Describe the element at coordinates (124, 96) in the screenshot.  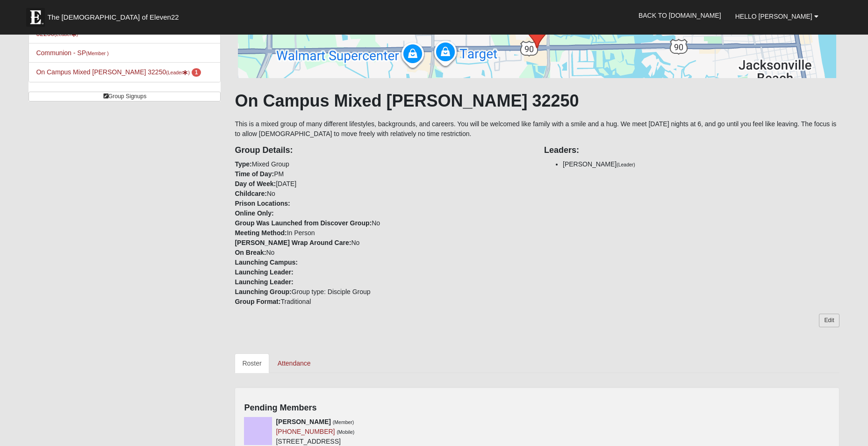
I see `a: Group Signups` at that location.